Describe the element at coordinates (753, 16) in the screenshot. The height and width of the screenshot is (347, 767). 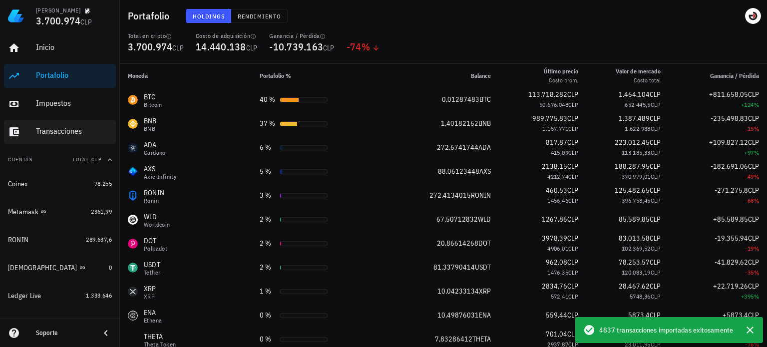
I see `div: avatar` at that location.